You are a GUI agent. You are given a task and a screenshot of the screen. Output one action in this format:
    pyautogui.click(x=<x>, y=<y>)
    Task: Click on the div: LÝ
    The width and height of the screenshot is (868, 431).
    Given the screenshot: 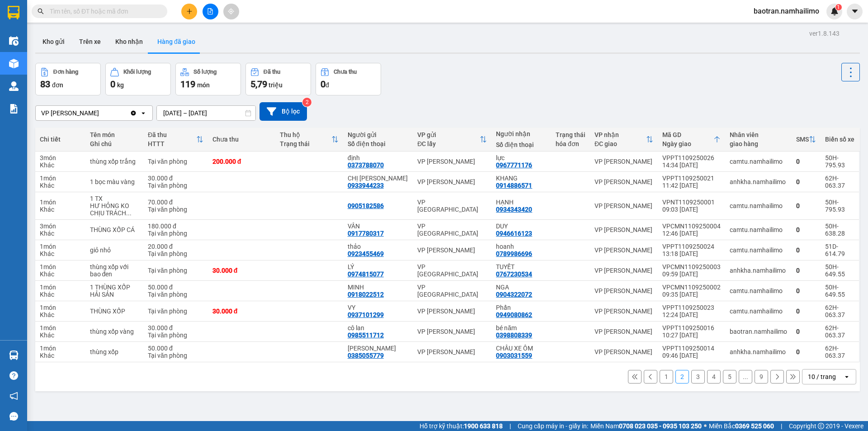 What is the action you would take?
    pyautogui.click(x=378, y=267)
    